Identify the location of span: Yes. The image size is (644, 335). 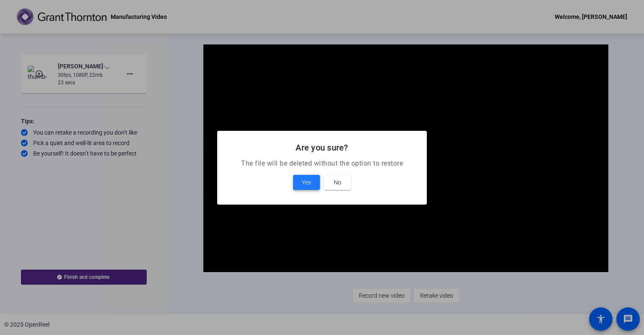
(306, 182).